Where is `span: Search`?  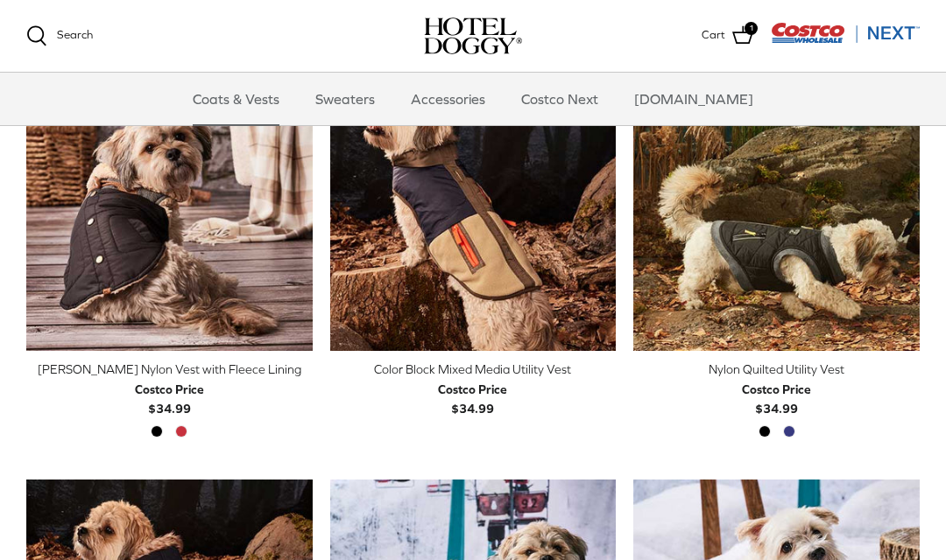 span: Search is located at coordinates (75, 35).